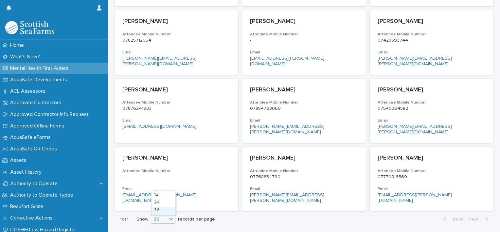 This screenshot has width=500, height=232. Describe the element at coordinates (33, 218) in the screenshot. I see `p: Corrective Actions` at that location.